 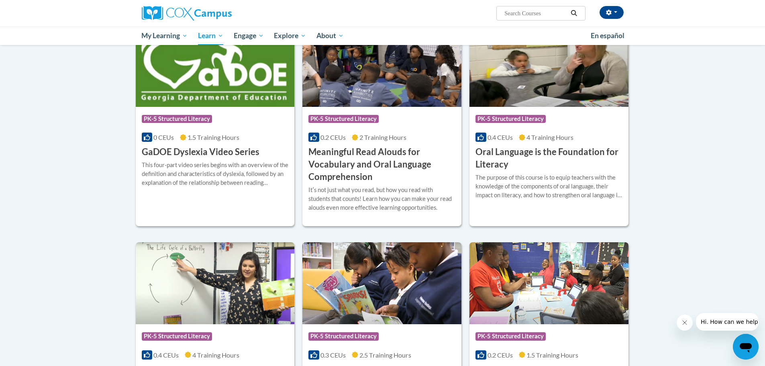 What do you see at coordinates (549, 125) in the screenshot?
I see `a: Course LogoPK-5 Structured Literacy0.4 CEUs4 Training Hours Oral Language is the Foundation for L...` at bounding box center [549, 125].